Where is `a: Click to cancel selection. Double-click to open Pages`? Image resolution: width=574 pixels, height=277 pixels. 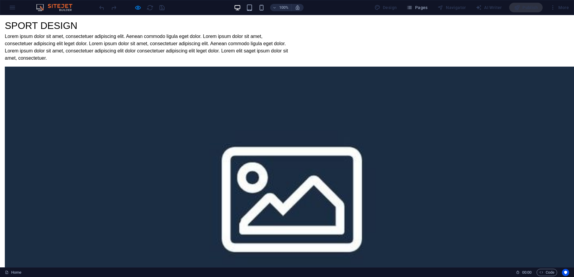 a: Click to cancel selection. Double-click to open Pages is located at coordinates (13, 272).